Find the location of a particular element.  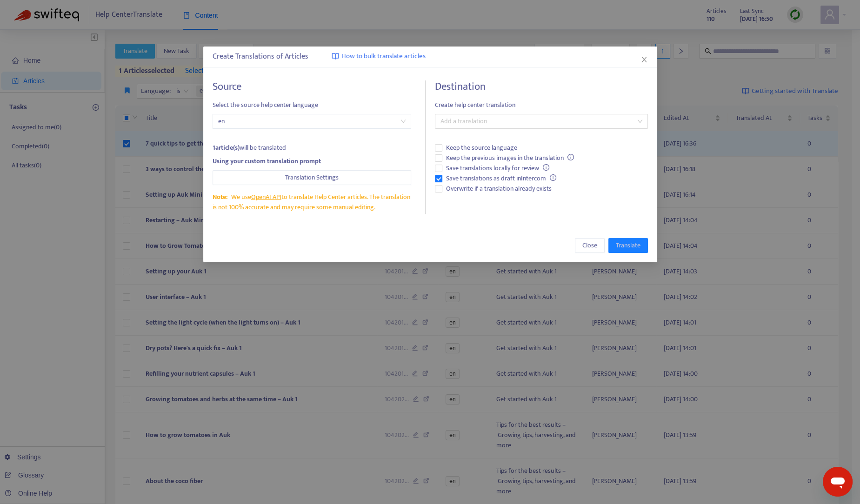

span: Translation Settings is located at coordinates (312, 178).